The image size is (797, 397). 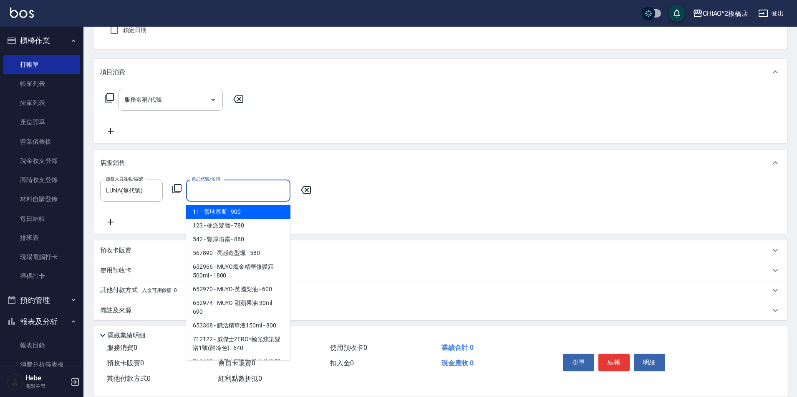 I want to click on a: 報表目錄, so click(x=42, y=346).